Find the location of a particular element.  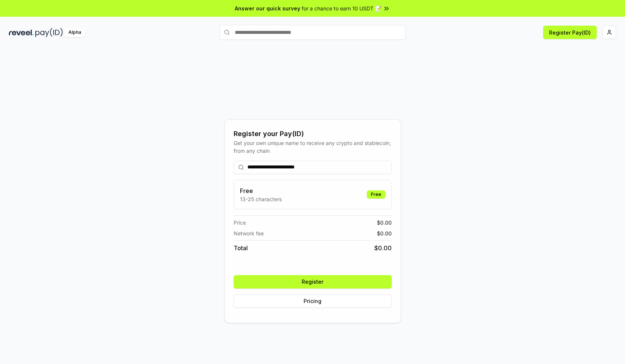

h3: Free is located at coordinates (261, 191).